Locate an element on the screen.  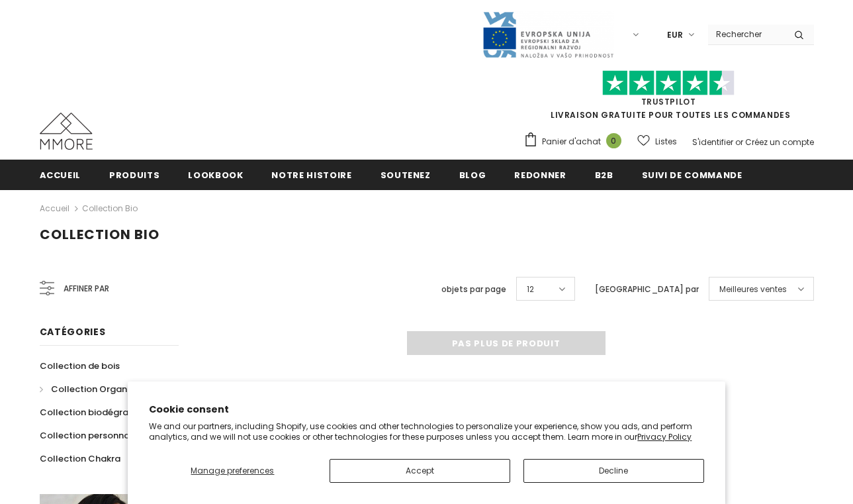
span: Panier d'achat is located at coordinates (571, 142).